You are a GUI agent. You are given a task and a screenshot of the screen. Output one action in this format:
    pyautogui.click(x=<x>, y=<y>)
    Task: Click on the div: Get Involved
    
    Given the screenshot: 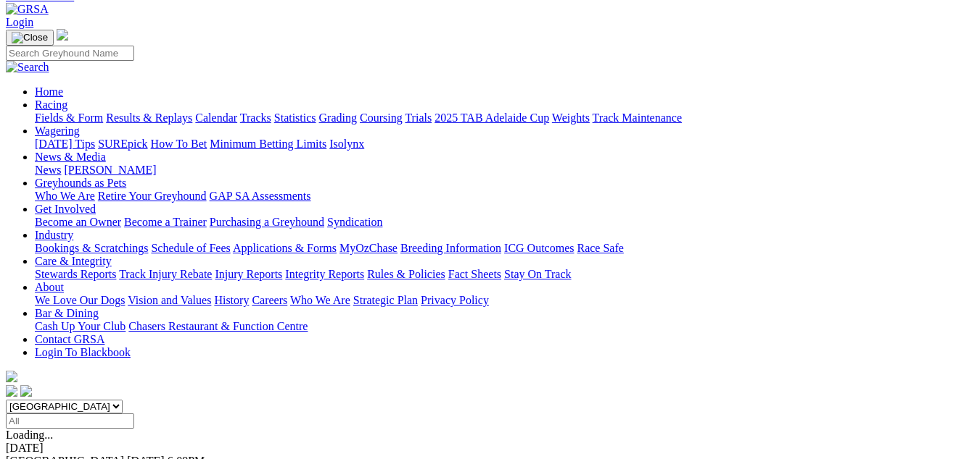 What is the action you would take?
    pyautogui.click(x=504, y=223)
    